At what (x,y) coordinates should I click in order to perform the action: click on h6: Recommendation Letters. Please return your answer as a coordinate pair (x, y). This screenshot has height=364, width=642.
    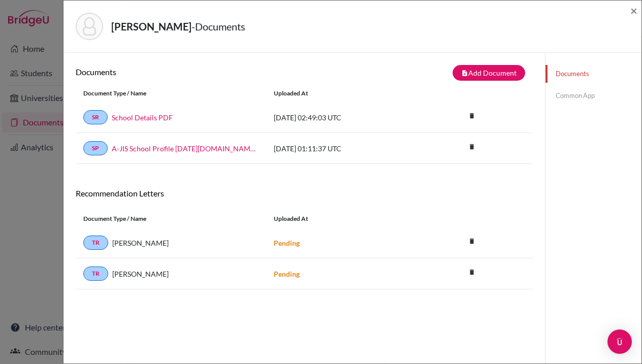
    Looking at the image, I should click on (305, 193).